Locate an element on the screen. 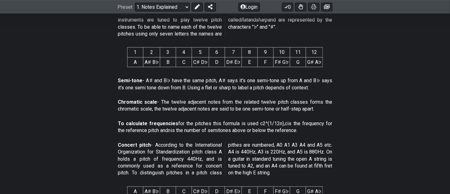 The width and height of the screenshot is (450, 194). th: 9 is located at coordinates (265, 52).